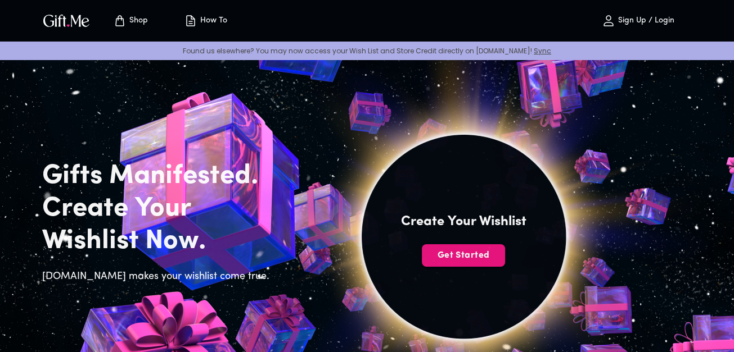 The width and height of the screenshot is (734, 352). I want to click on button: GiftMe Logo, so click(66, 21).